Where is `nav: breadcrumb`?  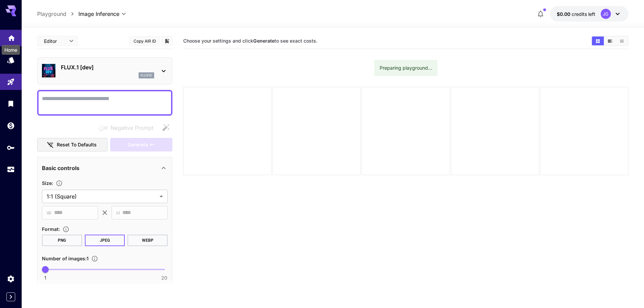 nav: breadcrumb is located at coordinates (58, 14).